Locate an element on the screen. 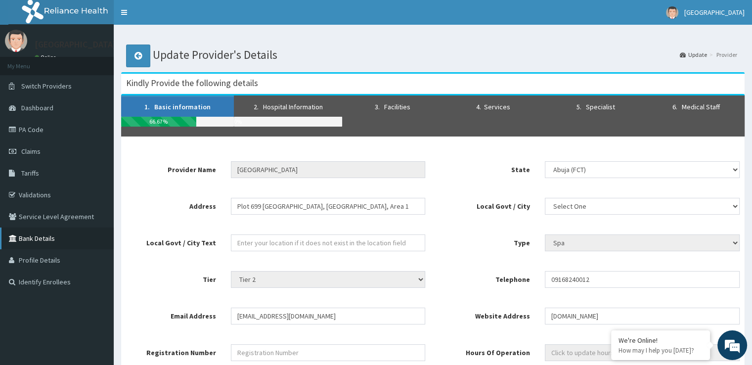 This screenshot has height=365, width=752. span: Dashboard is located at coordinates (37, 108).